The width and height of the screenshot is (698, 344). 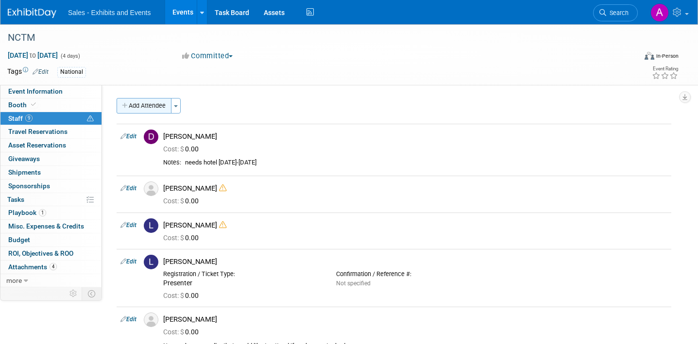 I want to click on a: Event Information, so click(x=51, y=91).